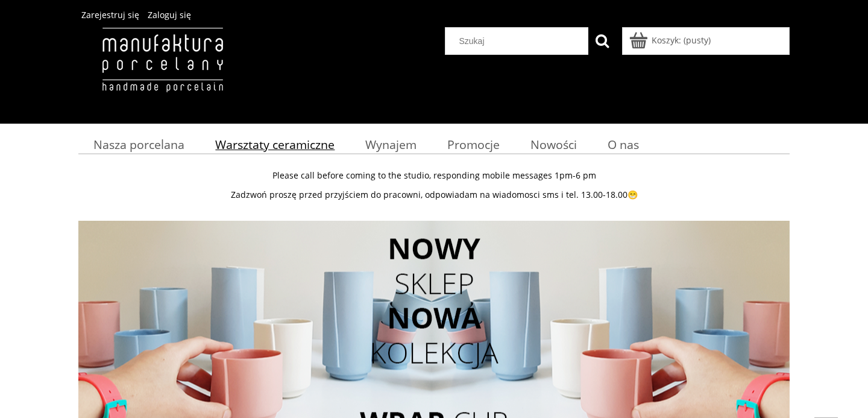 The image size is (868, 418). Describe the element at coordinates (554, 144) in the screenshot. I see `a: Nowości` at that location.